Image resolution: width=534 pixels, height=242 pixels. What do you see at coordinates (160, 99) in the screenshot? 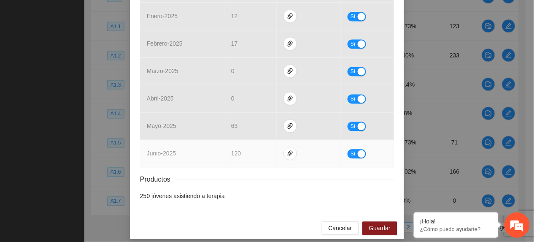
I see `span: abril - 2025` at bounding box center [160, 99].